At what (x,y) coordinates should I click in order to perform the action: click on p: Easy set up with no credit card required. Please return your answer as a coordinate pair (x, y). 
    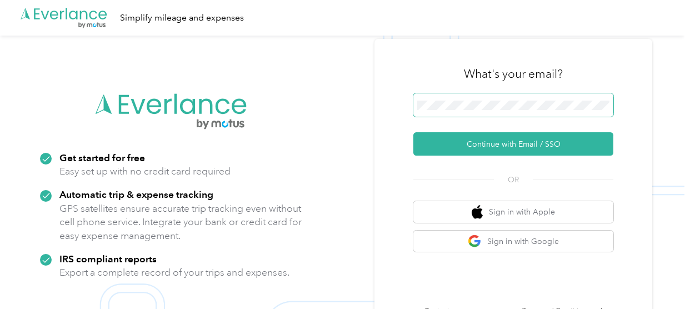
    Looking at the image, I should click on (145, 171).